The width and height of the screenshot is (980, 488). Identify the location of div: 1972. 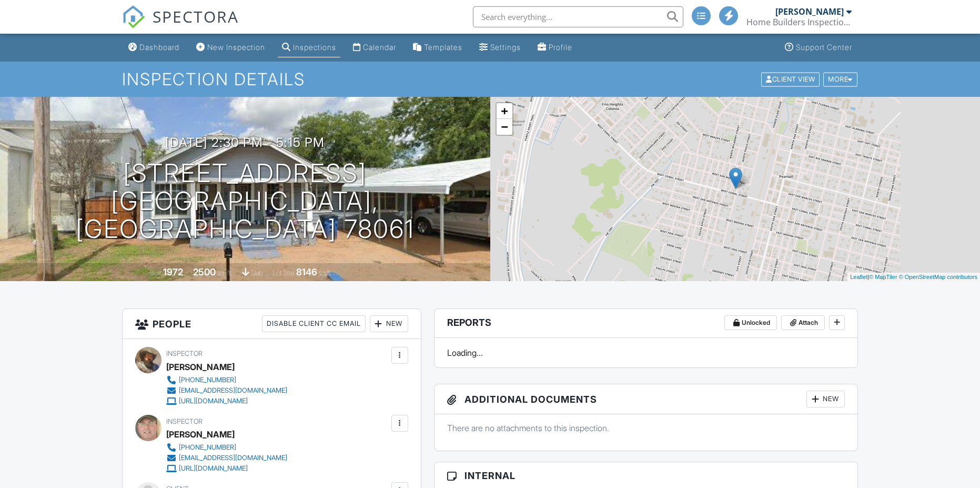
(174, 272).